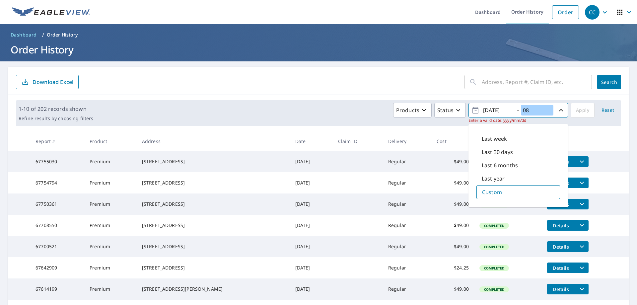 The width and height of the screenshot is (637, 305). I want to click on button: filesDropdownBtn-67614199, so click(581, 289).